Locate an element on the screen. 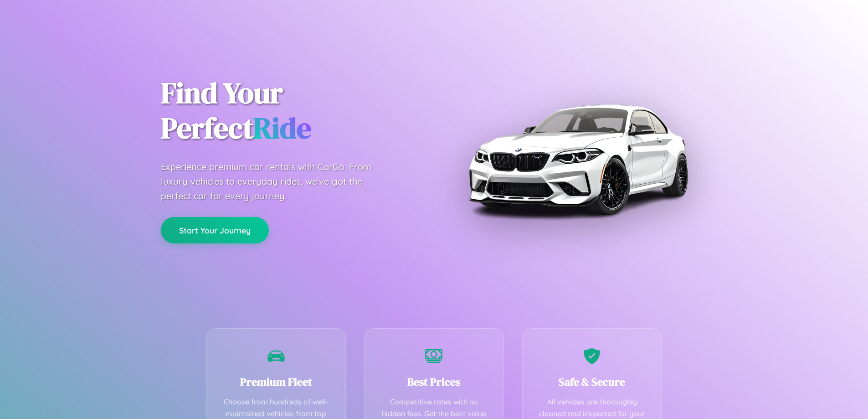 Image resolution: width=868 pixels, height=419 pixels. h3: Safe & Secure is located at coordinates (592, 381).